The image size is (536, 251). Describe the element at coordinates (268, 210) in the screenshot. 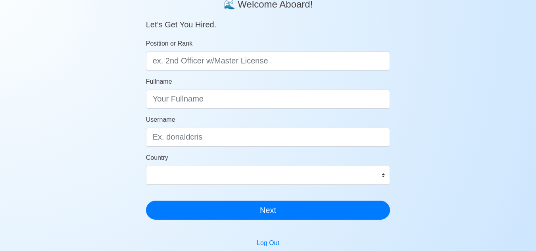

I see `button: Next` at that location.